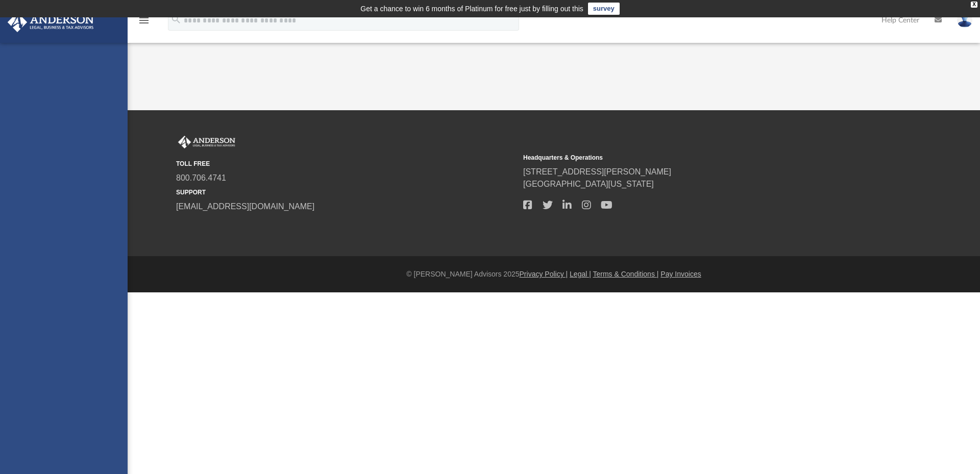 Image resolution: width=980 pixels, height=474 pixels. Describe the element at coordinates (144, 23) in the screenshot. I see `a: menu` at that location.